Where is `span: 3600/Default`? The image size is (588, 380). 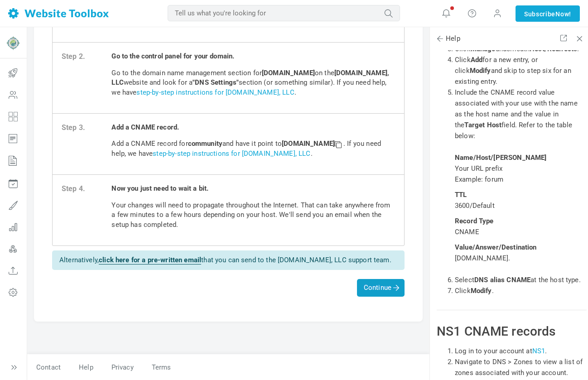 span: 3600/Default is located at coordinates (475, 206).